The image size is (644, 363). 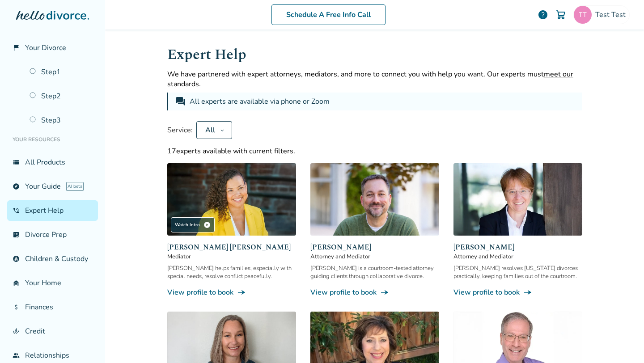 I want to click on img: Neil Forester, so click(x=375, y=199).